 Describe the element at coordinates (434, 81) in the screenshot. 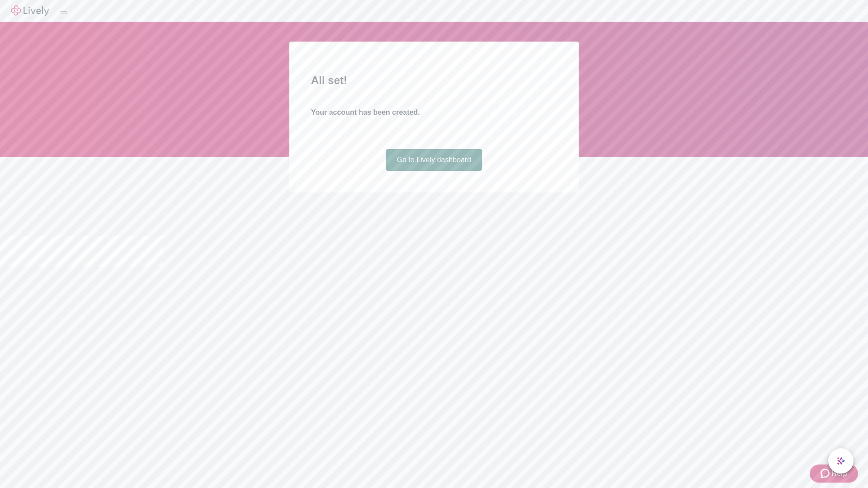

I see `h2: All set!` at that location.